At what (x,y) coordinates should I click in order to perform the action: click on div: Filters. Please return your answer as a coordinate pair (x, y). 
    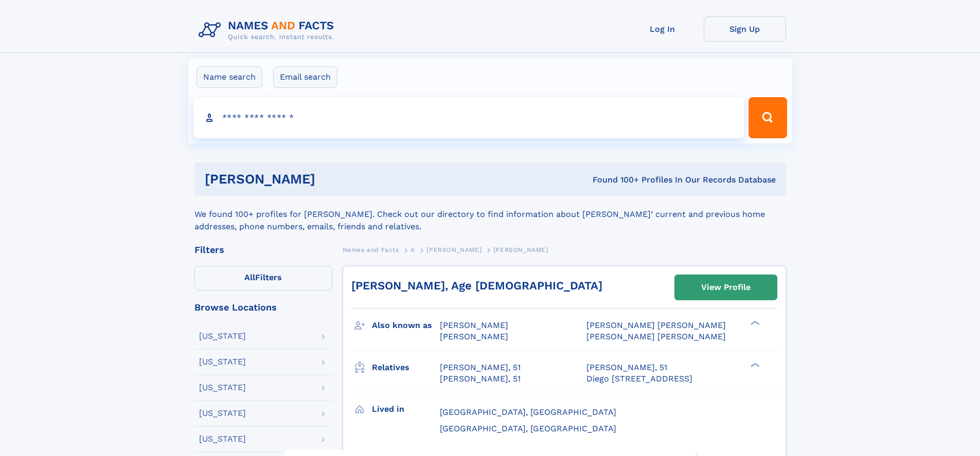
    Looking at the image, I should click on (263, 250).